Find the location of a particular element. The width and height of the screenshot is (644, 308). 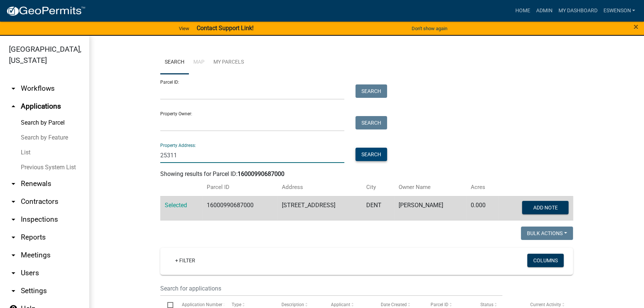

span: Date Created is located at coordinates (394, 304).